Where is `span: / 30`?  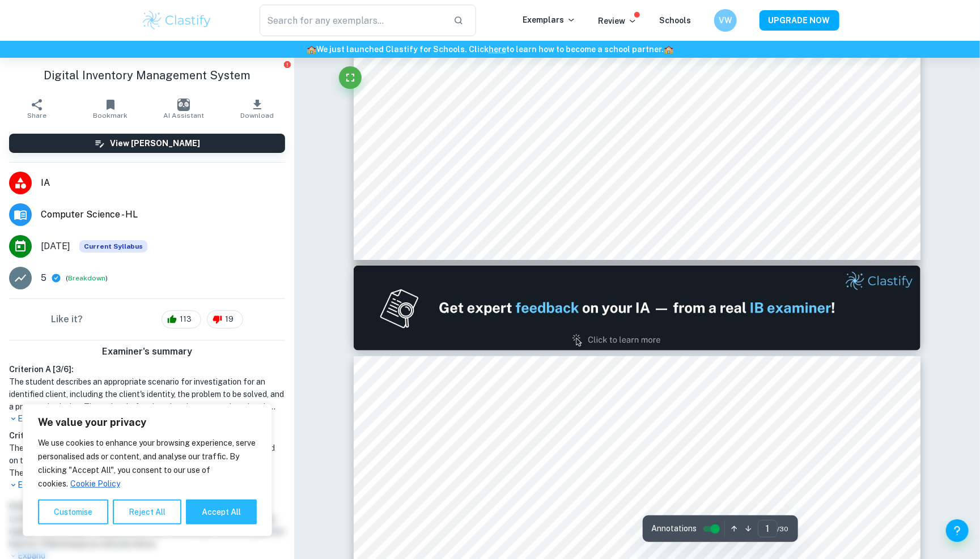
span: / 30 is located at coordinates (783, 530).